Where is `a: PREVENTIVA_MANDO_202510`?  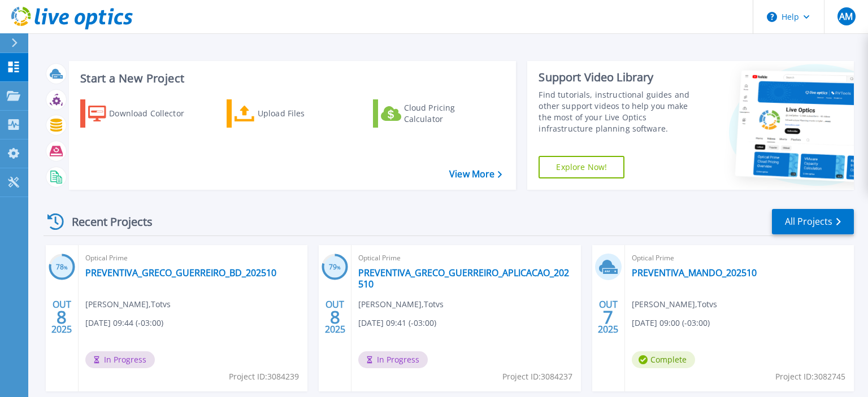 a: PREVENTIVA_MANDO_202510 is located at coordinates (694, 273).